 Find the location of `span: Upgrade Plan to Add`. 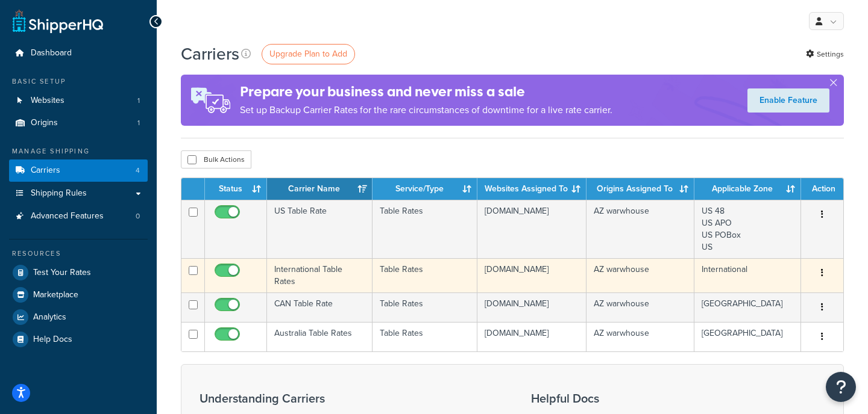

span: Upgrade Plan to Add is located at coordinates (308, 54).